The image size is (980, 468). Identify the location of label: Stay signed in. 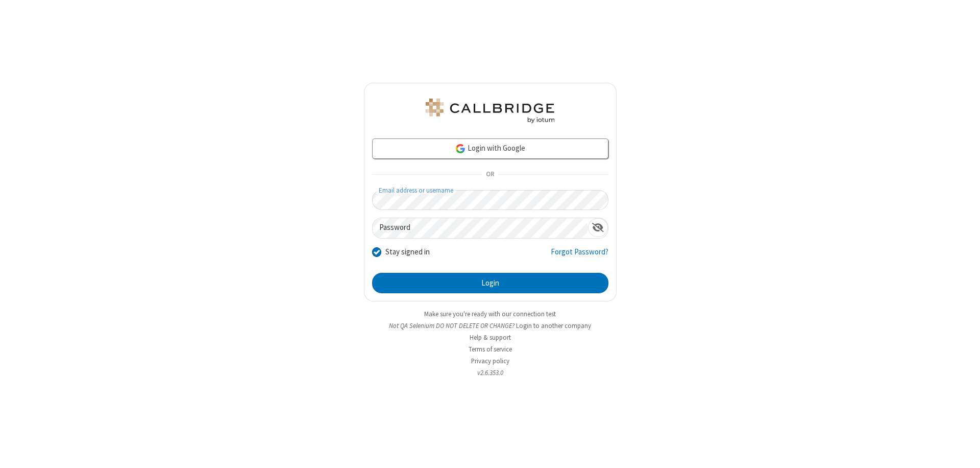
(407, 252).